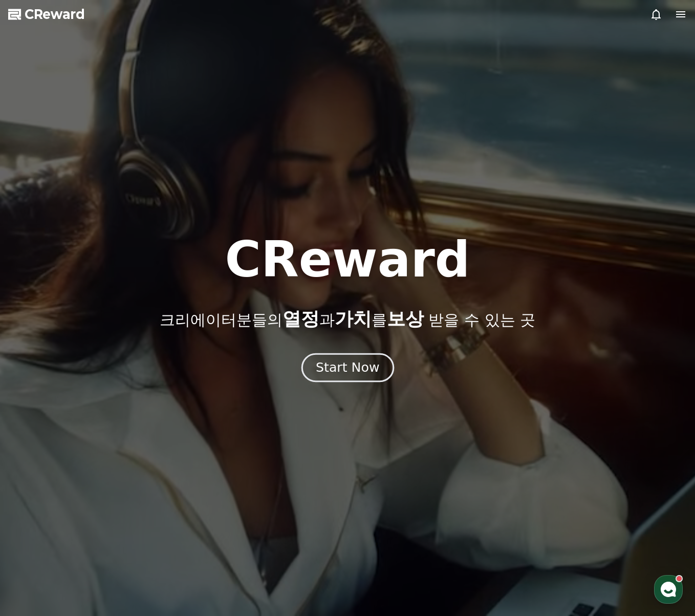  What do you see at coordinates (164, 344) in the screenshot?
I see `span: 설정` at bounding box center [164, 344].